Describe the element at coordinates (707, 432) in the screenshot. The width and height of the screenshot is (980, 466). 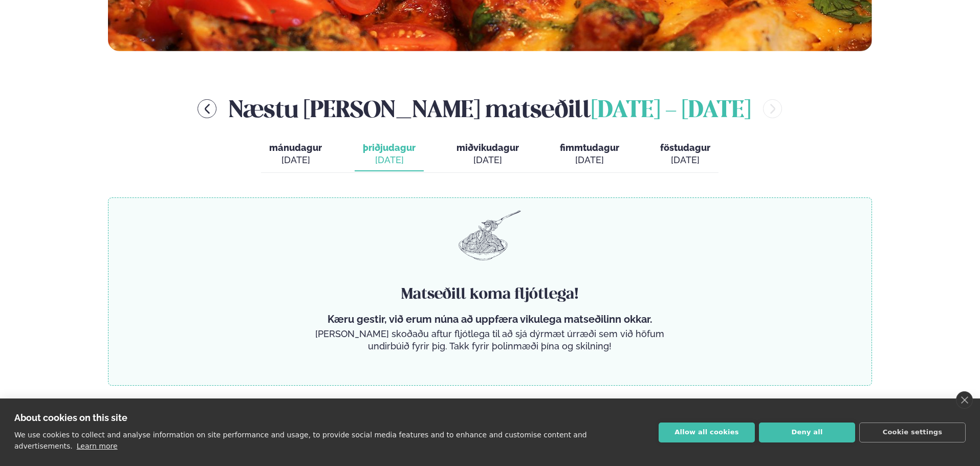
I see `button: Allow all cookies` at that location.